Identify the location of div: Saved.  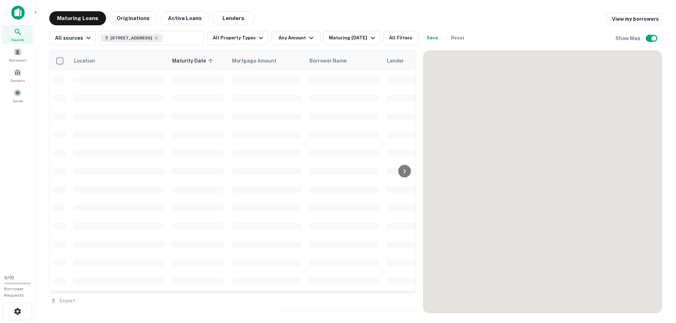
(18, 96).